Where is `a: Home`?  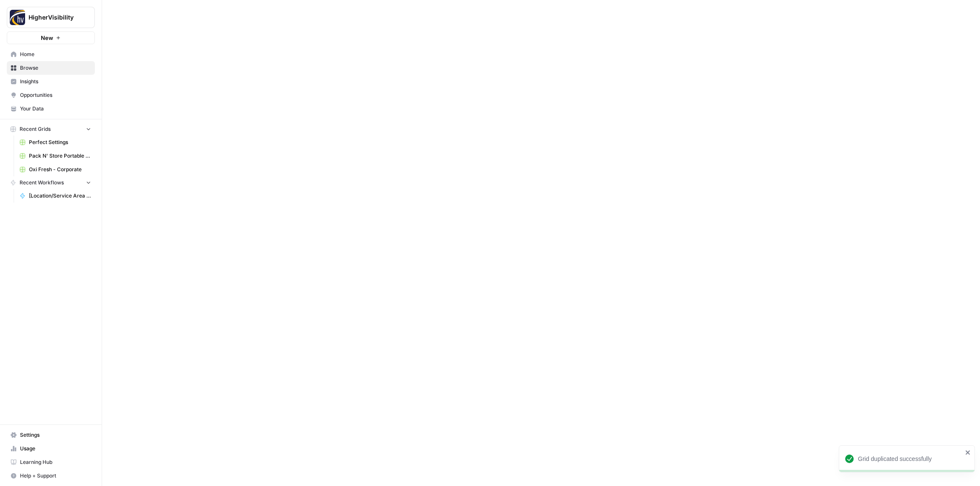 a: Home is located at coordinates (50, 54).